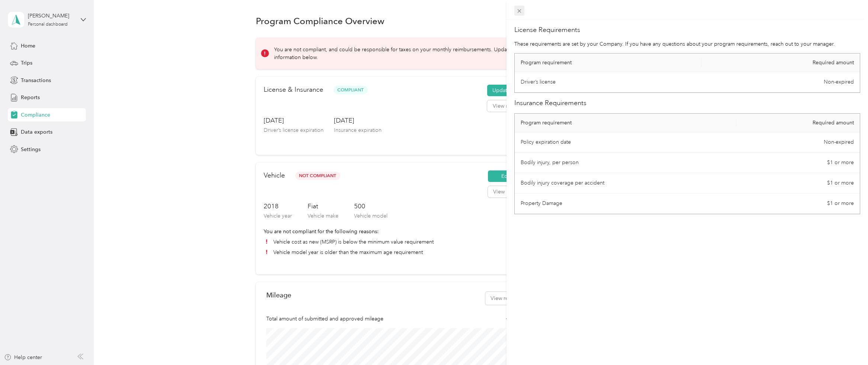  Describe the element at coordinates (687, 103) in the screenshot. I see `h2: Insurance Requirements` at that location.